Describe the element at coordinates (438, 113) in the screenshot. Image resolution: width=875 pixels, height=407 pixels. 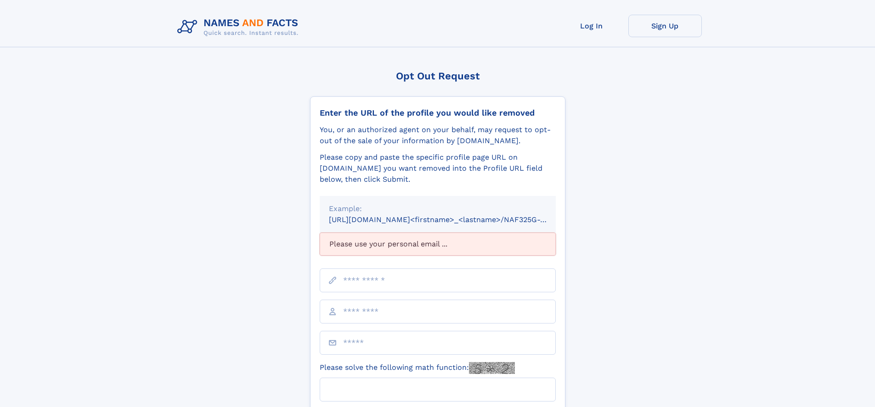
I see `div: Enter the URL of the profile you would like removed` at that location.